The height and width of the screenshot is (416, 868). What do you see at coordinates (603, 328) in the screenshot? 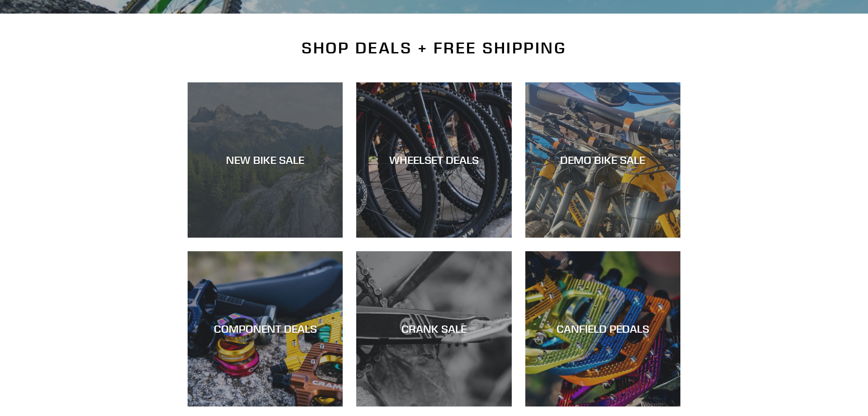
I see `div: CANFIELD PEDALS` at bounding box center [603, 328].